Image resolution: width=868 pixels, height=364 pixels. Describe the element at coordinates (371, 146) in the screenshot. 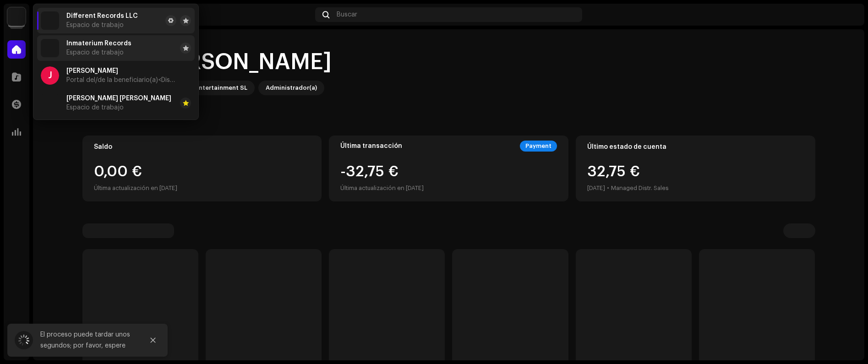

I see `div: Última transacción` at that location.